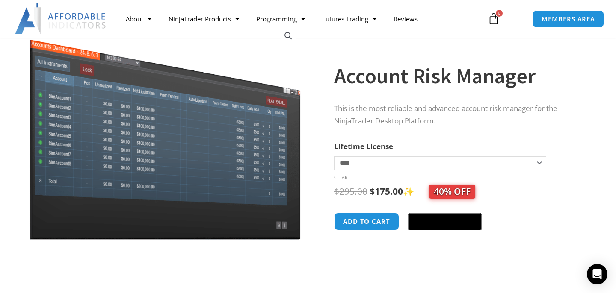 Image resolution: width=616 pixels, height=293 pixels. What do you see at coordinates (363, 146) in the screenshot?
I see `label: Lifetime License` at bounding box center [363, 146].